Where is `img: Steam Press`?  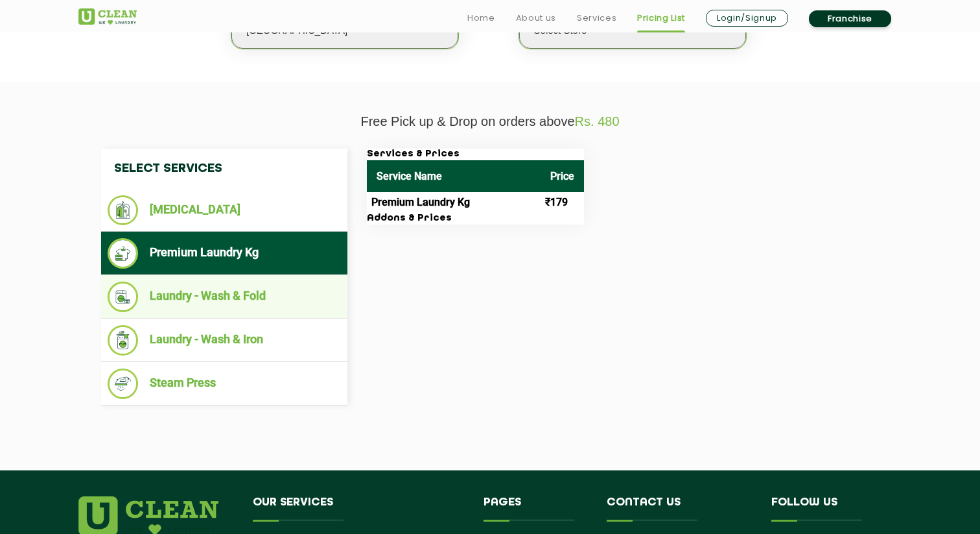
img: Steam Press is located at coordinates (123, 383).